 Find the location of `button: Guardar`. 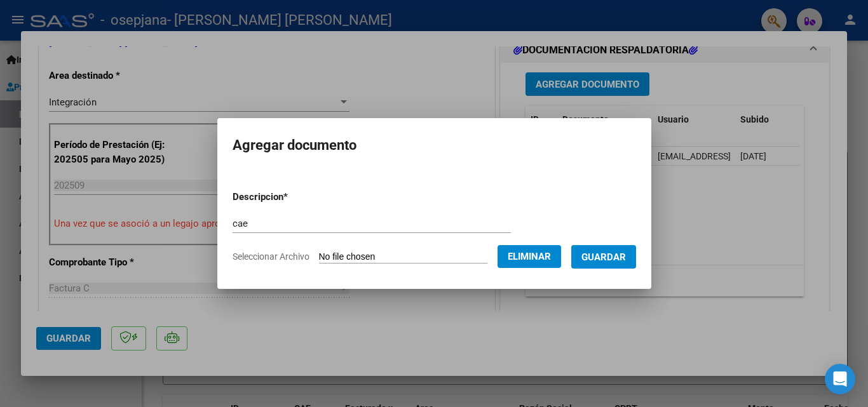

button: Guardar is located at coordinates (604, 256).